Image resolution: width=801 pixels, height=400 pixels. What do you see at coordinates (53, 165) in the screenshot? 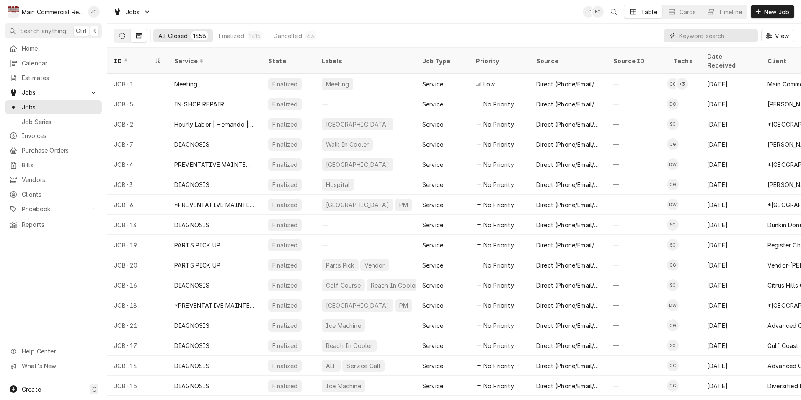
I see `a: Bills` at bounding box center [53, 165].